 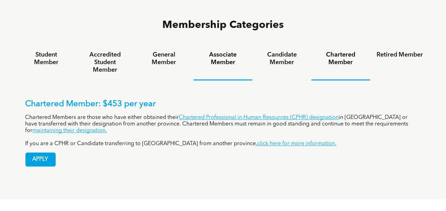 I want to click on h4: Accredited Student Member, so click(x=105, y=62).